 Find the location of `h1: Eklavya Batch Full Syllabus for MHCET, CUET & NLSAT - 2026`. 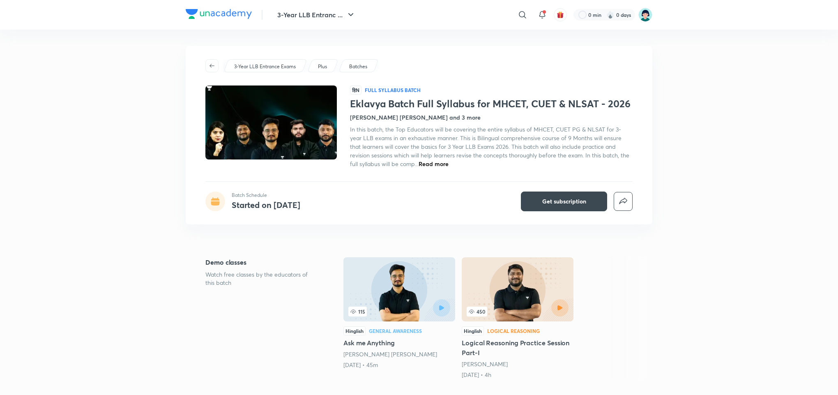

h1: Eklavya Batch Full Syllabus for MHCET, CUET & NLSAT - 2026 is located at coordinates (491, 104).